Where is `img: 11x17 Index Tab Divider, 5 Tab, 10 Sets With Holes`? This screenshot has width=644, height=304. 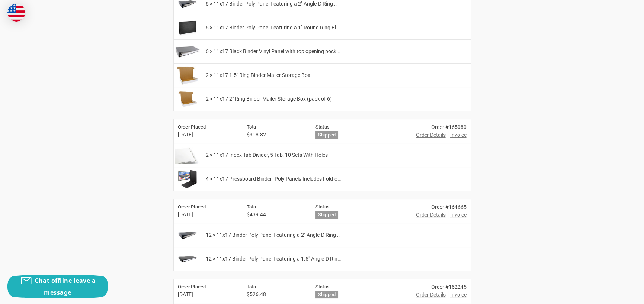
img: 11x17 Index Tab Divider, 5 Tab, 10 Sets With Holes is located at coordinates (187, 155).